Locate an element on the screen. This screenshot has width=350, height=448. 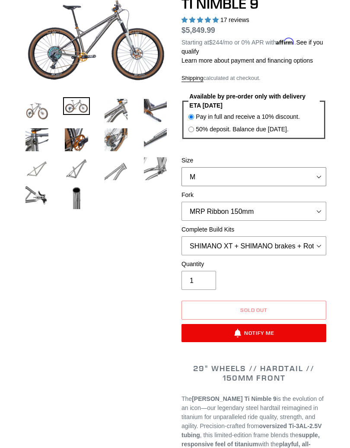
span: $5,849.99 is located at coordinates (198, 30).